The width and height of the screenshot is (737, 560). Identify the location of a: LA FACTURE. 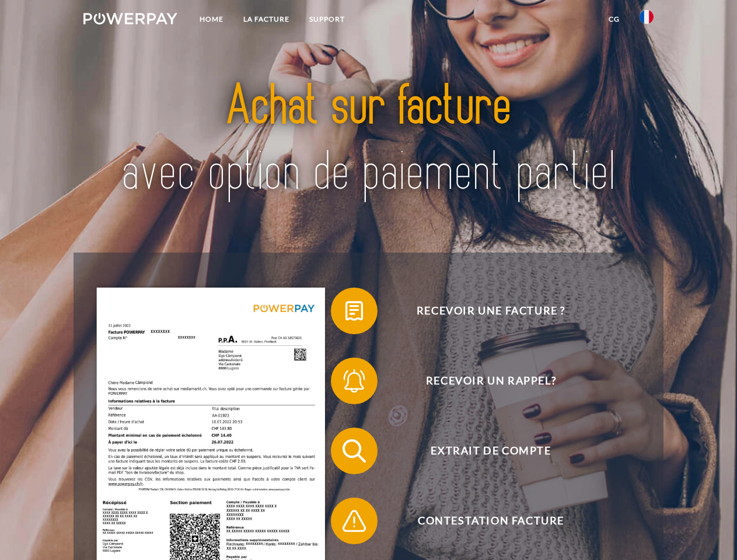
(266, 19).